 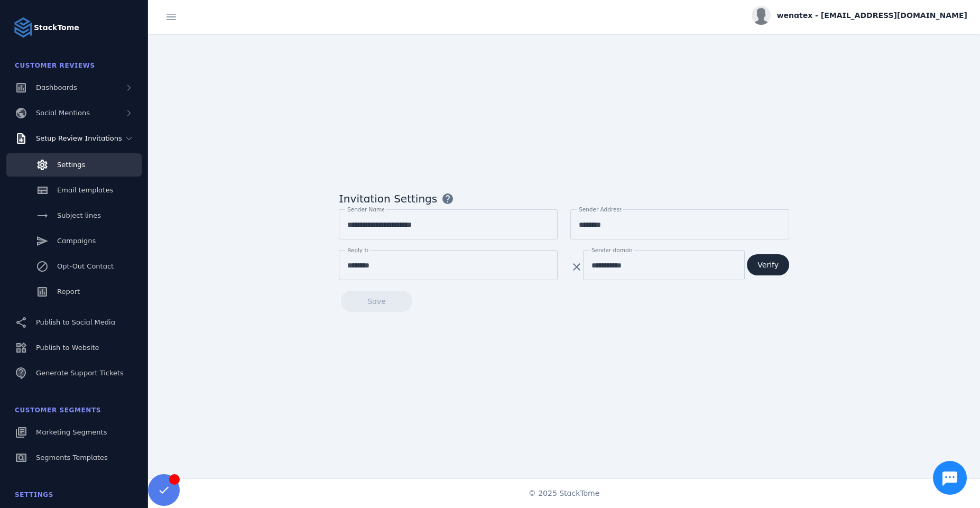 I want to click on a: Subject lines, so click(x=74, y=216).